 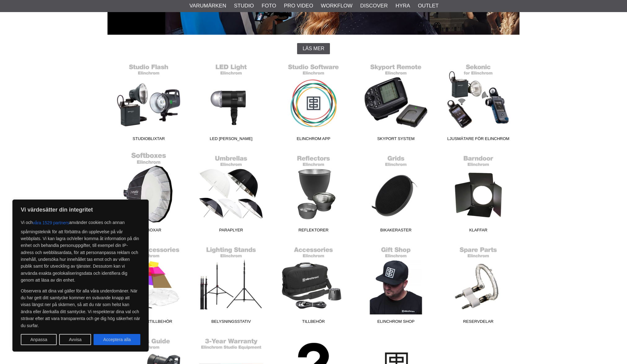 What do you see at coordinates (51, 223) in the screenshot?
I see `button: våra 1529 partners` at bounding box center [51, 223].